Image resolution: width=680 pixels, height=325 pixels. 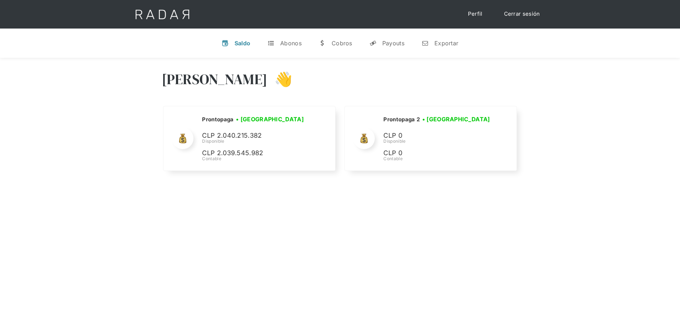 What do you see at coordinates (475, 14) in the screenshot?
I see `a: Perfil` at bounding box center [475, 14].